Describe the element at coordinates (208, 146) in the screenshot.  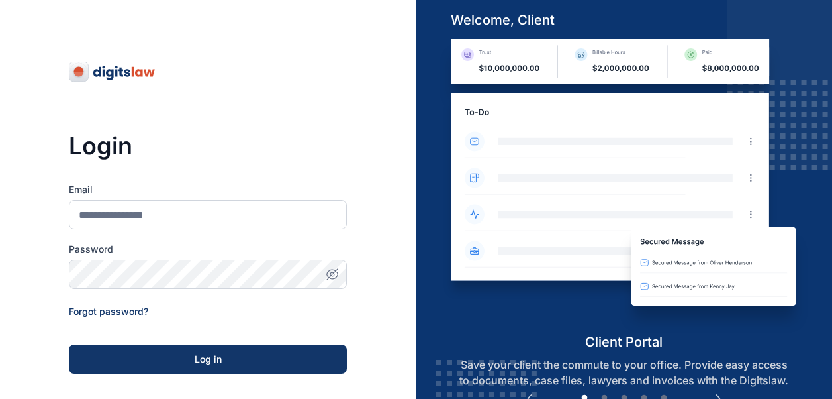
I see `h3: Login` at that location.